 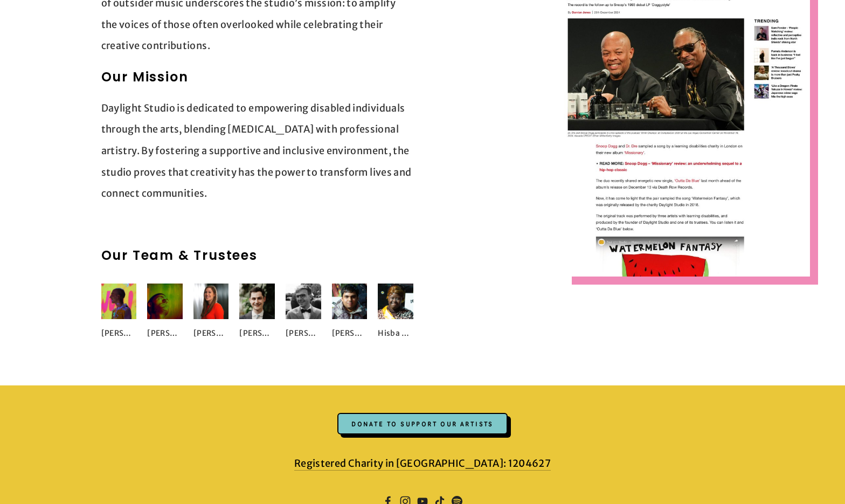 What do you see at coordinates (257, 302) in the screenshot?
I see `img: Robert Andrews` at bounding box center [257, 302].